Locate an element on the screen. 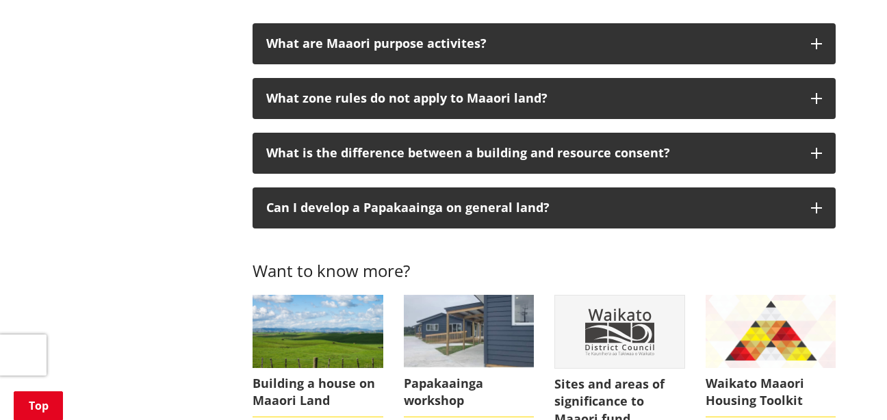 The image size is (887, 420). span: Papakaainga workshop is located at coordinates (469, 392).